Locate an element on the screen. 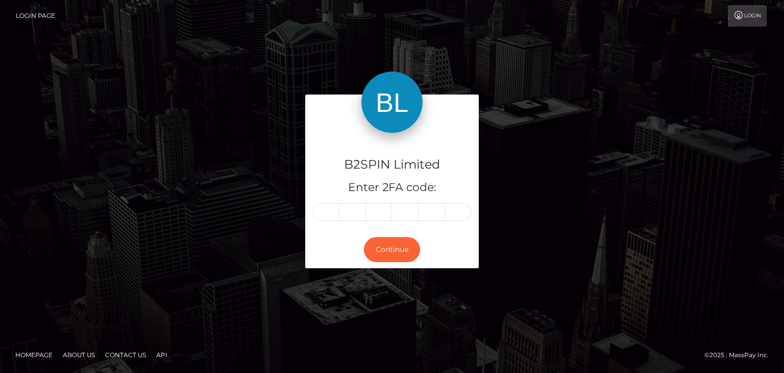 The width and height of the screenshot is (784, 373). div: © 2025 , MassPay Inc. is located at coordinates (740, 355).